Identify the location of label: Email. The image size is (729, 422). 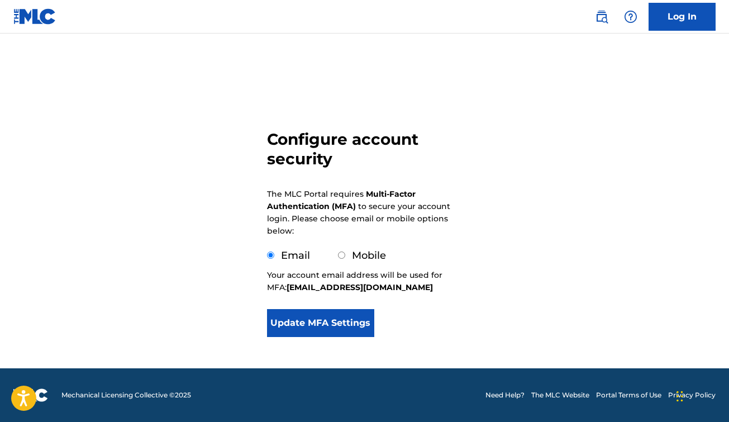
(295, 255).